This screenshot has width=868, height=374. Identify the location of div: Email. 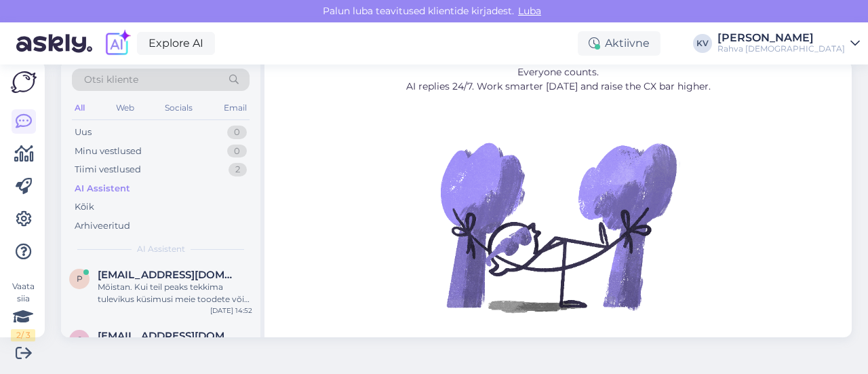
(236, 108).